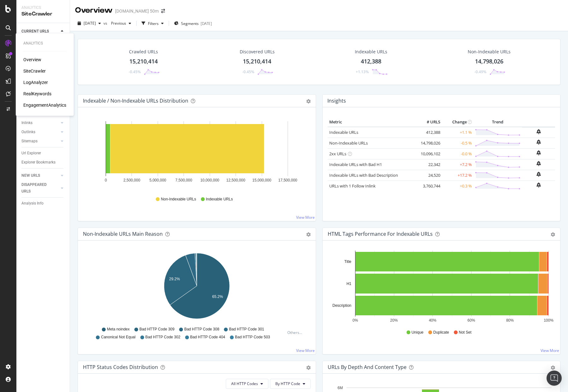 The height and width of the screenshot is (392, 568). I want to click on span: Bad HTTP Code 503, so click(252, 337).